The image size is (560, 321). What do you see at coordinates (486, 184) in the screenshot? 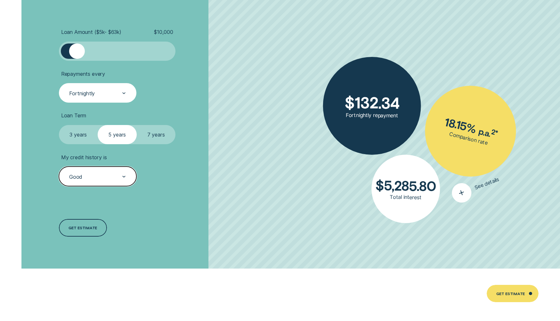
I see `span: See details` at bounding box center [486, 184].